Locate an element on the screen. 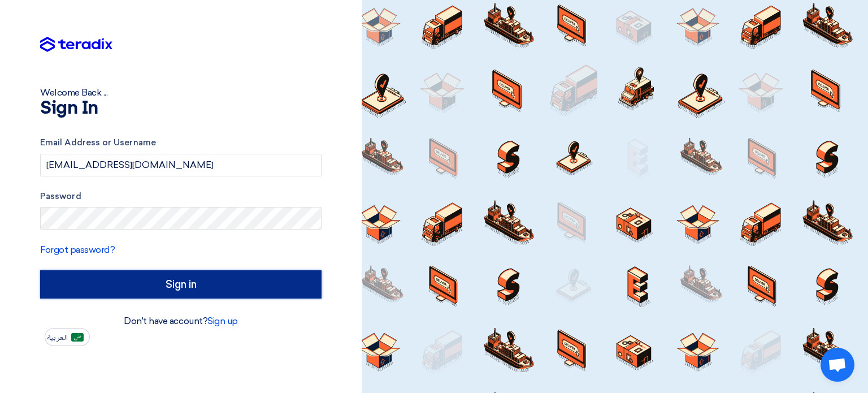 This screenshot has width=868, height=393. div: Don't have account? is located at coordinates (181, 321).